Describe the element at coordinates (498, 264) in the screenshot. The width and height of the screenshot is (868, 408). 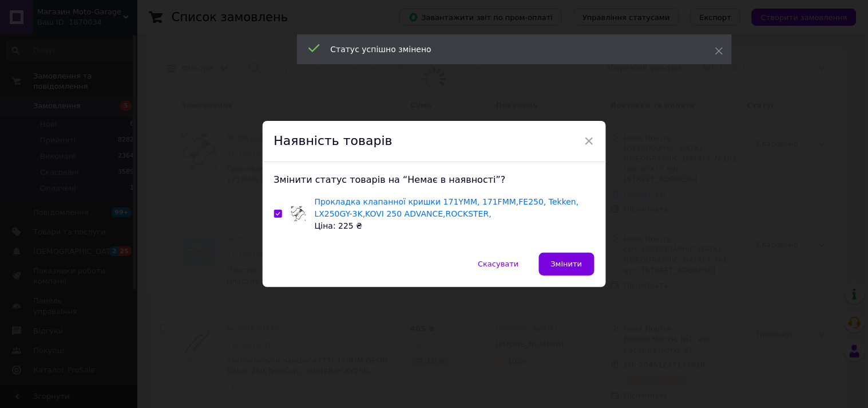
I see `button: Скасувати` at that location.